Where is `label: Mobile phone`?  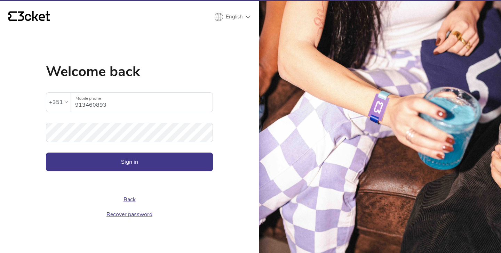
label: Mobile phone is located at coordinates (142, 98).